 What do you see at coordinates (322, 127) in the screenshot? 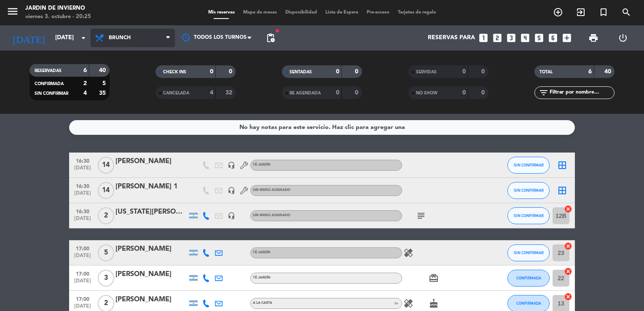
I see `div: No hay notas para este servicio. Haz clic para agregar una` at bounding box center [322, 127].